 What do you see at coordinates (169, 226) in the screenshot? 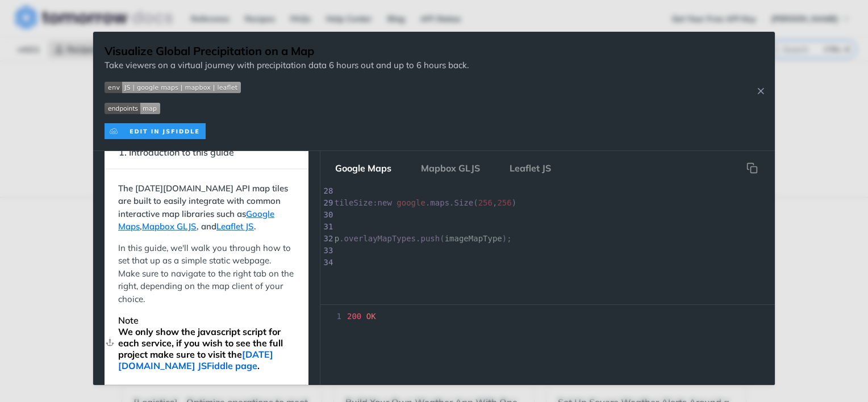
I see `a: Mapbox GLJS` at bounding box center [169, 226].